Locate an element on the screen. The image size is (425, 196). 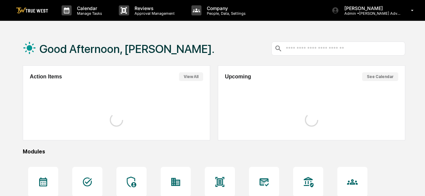
img: logo is located at coordinates (32, 10).